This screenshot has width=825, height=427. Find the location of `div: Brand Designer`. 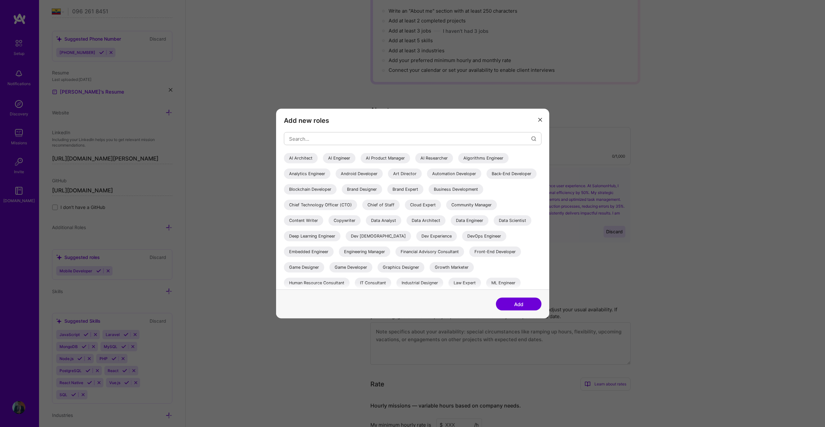

div: Brand Designer is located at coordinates (362, 190).